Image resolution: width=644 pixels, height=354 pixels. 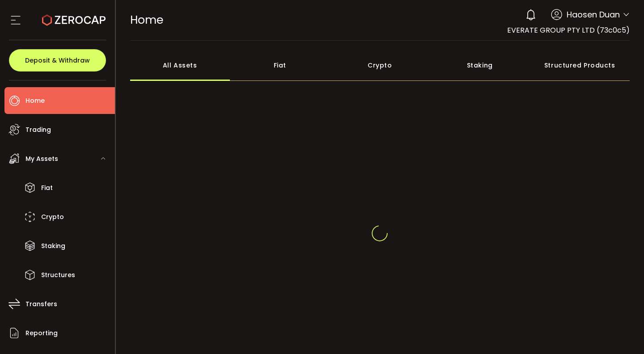 What do you see at coordinates (58, 275) in the screenshot?
I see `span: Structures` at bounding box center [58, 275].